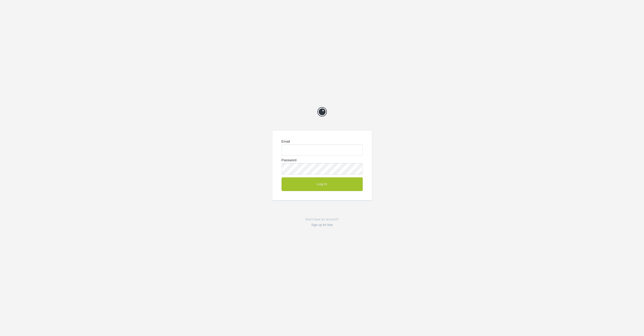  I want to click on label: Password, so click(322, 166).